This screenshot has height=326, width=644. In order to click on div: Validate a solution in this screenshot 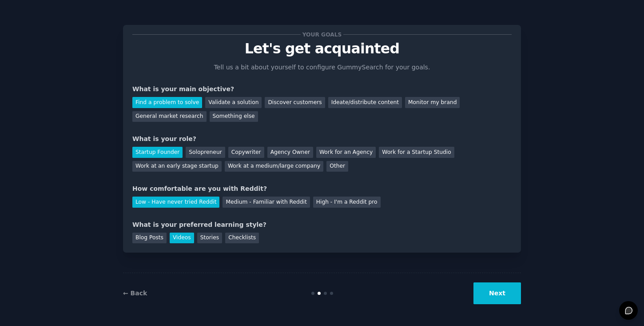, I will do `click(233, 103)`.